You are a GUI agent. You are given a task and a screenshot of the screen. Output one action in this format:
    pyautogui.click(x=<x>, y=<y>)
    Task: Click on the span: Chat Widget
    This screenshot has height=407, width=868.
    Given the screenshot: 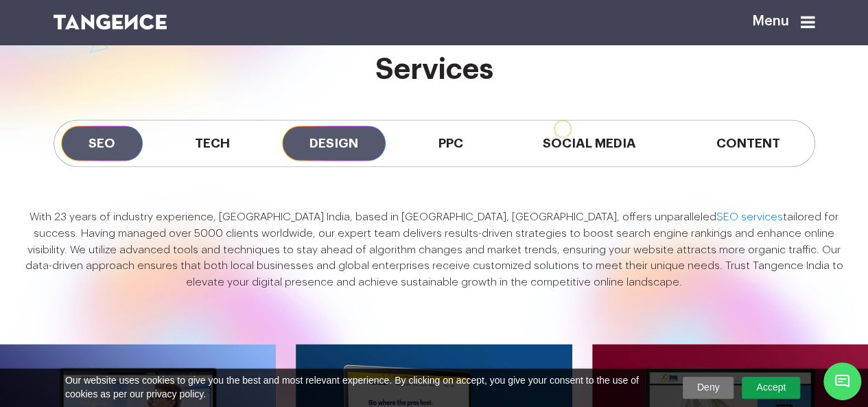 What is the action you would take?
    pyautogui.click(x=842, y=381)
    